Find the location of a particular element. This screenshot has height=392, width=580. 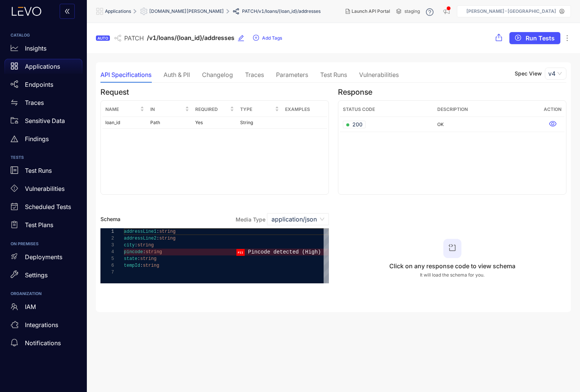

th: Description is located at coordinates (488, 109).